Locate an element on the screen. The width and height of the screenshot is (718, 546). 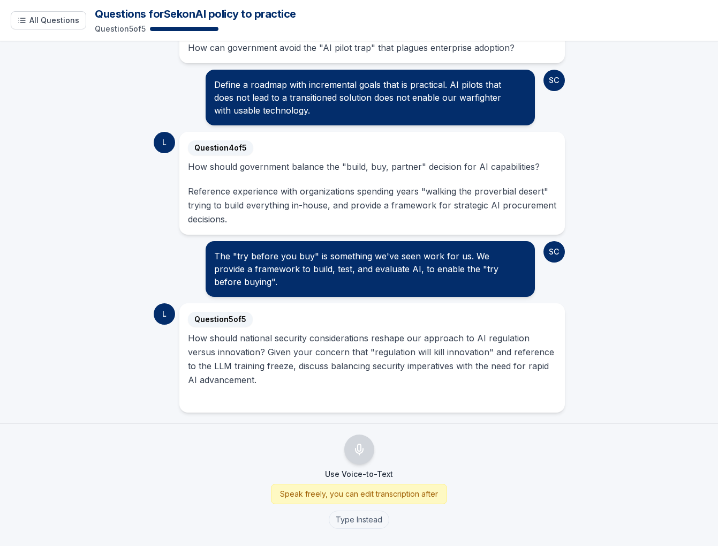
h1: Questions for Sek on AI policy to practice is located at coordinates (401, 14).